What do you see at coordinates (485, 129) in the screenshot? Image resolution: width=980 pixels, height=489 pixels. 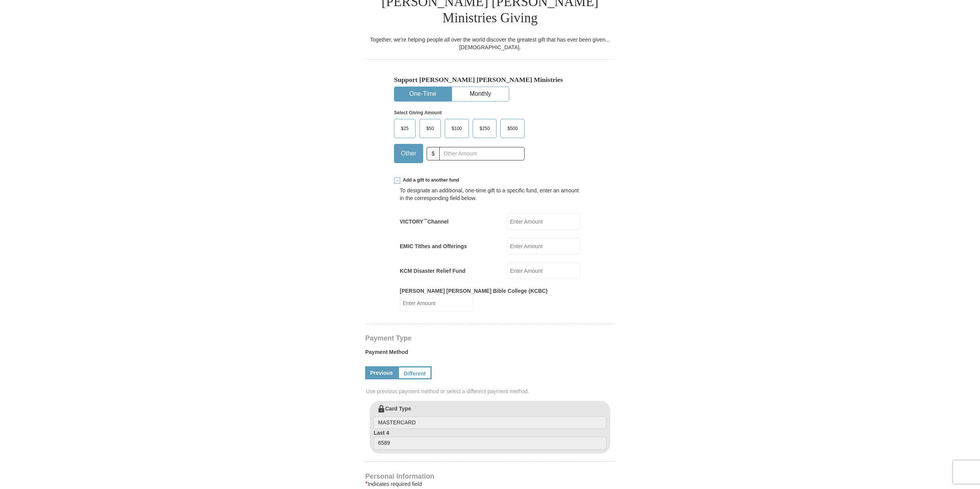 I see `span: $250` at bounding box center [485, 129].